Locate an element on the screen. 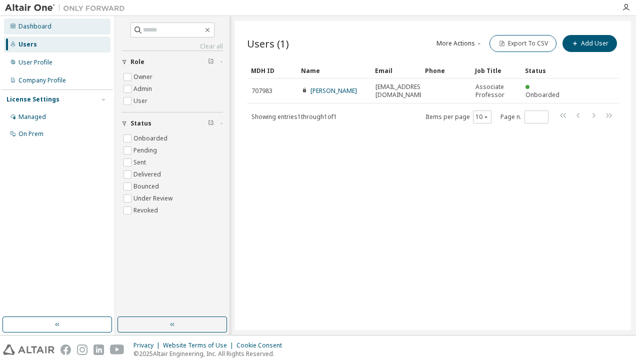  a: Clear all is located at coordinates (172, 47).